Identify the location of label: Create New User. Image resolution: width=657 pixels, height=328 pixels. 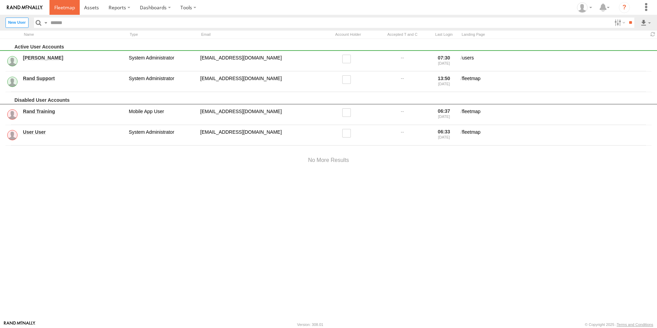
(17, 22).